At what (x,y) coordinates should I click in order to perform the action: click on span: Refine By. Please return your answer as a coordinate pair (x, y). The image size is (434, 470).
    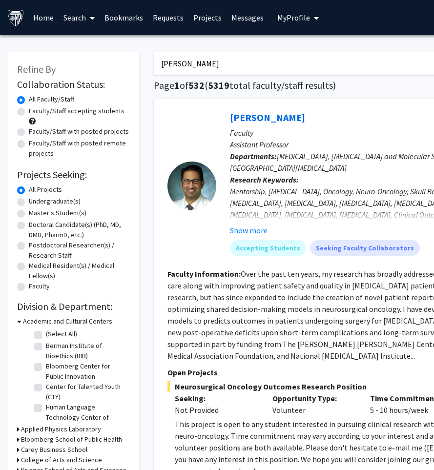
    Looking at the image, I should click on (36, 69).